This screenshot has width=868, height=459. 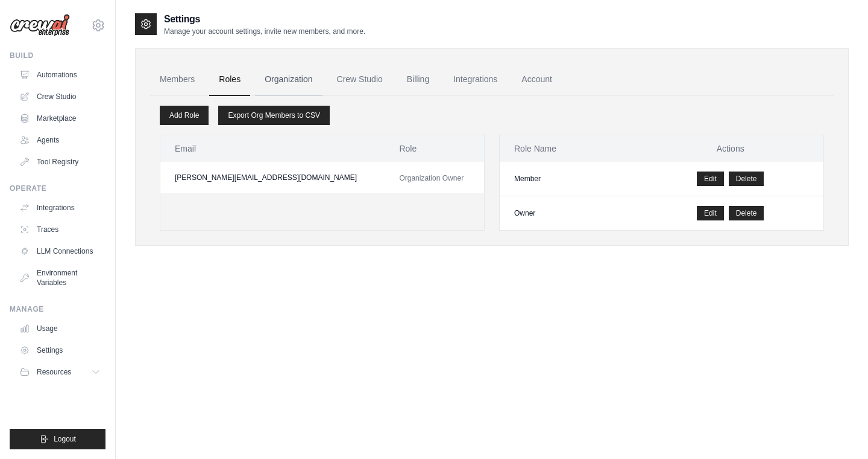 I want to click on a: Automations, so click(x=60, y=75).